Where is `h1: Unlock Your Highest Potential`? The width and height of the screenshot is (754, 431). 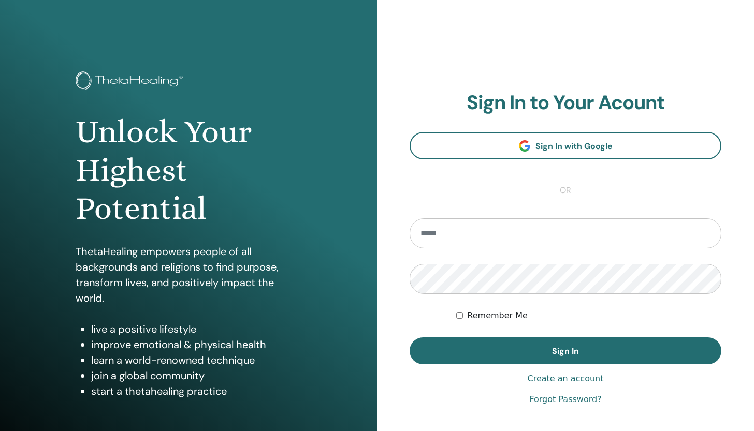 h1: Unlock Your Highest Potential is located at coordinates (188, 170).